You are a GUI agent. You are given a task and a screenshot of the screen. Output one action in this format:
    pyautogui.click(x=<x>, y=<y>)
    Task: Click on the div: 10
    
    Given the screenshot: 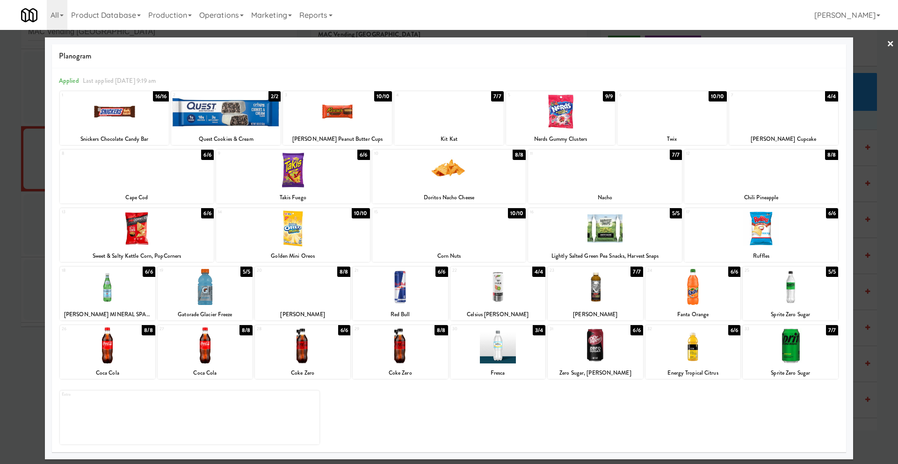 What is the action you would take?
    pyautogui.click(x=412, y=153)
    